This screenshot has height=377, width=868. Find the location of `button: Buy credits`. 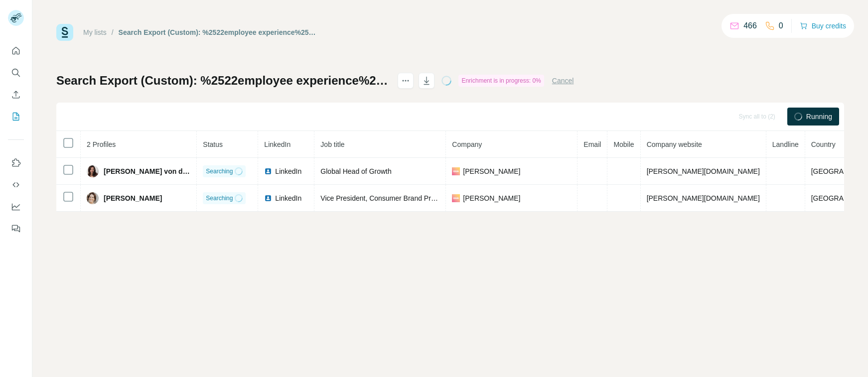

button: Buy credits is located at coordinates (823, 26).